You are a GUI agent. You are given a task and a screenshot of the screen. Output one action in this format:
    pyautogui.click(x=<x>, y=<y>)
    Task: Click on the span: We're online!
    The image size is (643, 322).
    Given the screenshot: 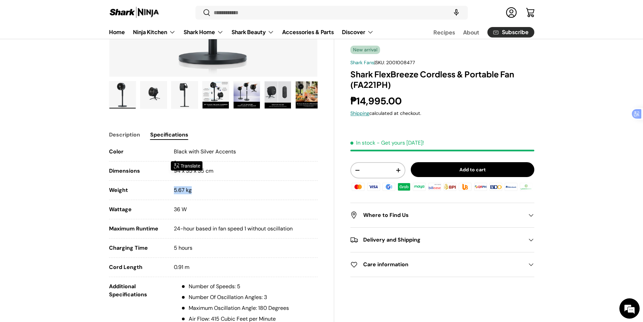 What is the action you would take?
    pyautogui.click(x=66, y=119)
    